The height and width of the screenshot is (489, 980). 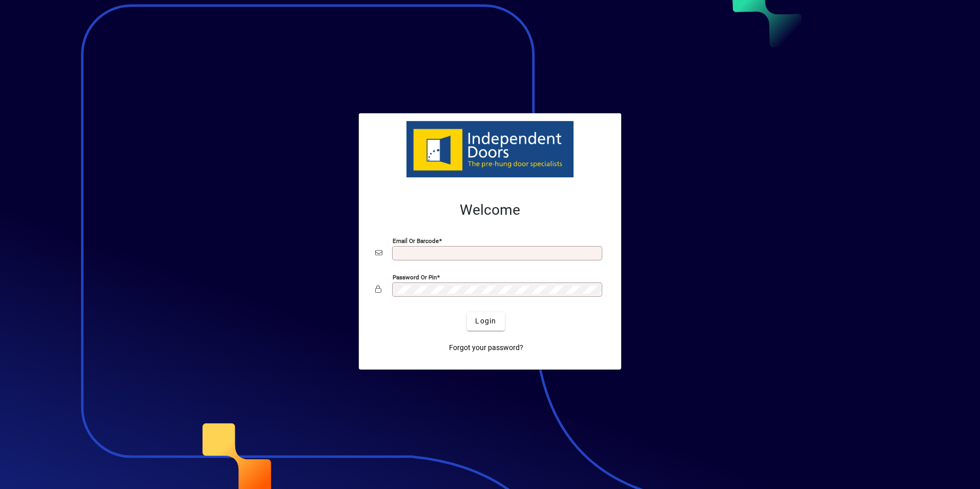 What do you see at coordinates (490, 210) in the screenshot?
I see `h2: Welcome` at bounding box center [490, 210].